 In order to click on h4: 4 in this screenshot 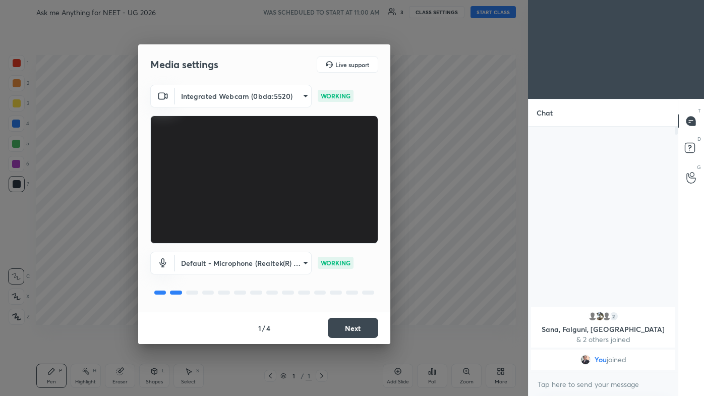, I will do `click(268, 328)`.